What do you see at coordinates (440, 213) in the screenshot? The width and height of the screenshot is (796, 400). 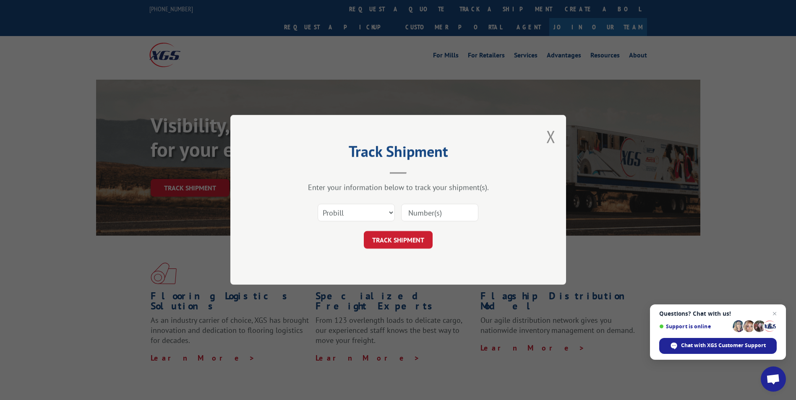 I see `input: Number(s)` at bounding box center [440, 213].